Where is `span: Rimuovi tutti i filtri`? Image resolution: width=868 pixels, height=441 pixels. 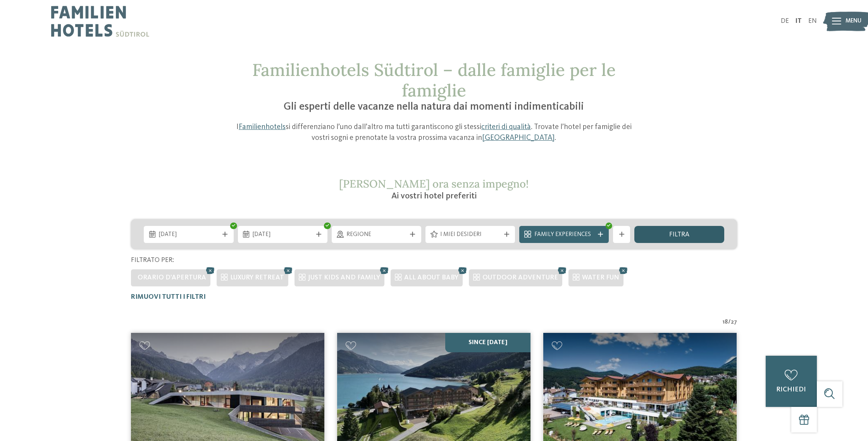 span: Rimuovi tutti i filtri is located at coordinates (168, 297).